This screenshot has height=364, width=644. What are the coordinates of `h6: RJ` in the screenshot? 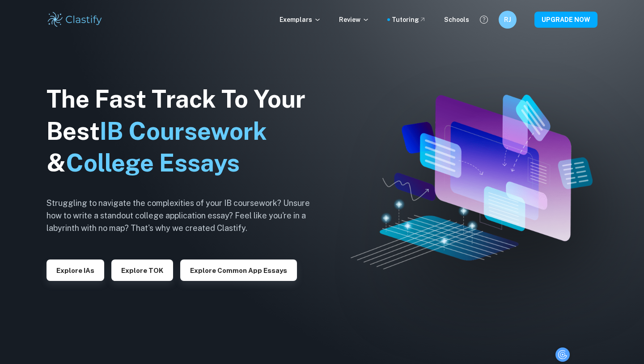 It's located at (508, 20).